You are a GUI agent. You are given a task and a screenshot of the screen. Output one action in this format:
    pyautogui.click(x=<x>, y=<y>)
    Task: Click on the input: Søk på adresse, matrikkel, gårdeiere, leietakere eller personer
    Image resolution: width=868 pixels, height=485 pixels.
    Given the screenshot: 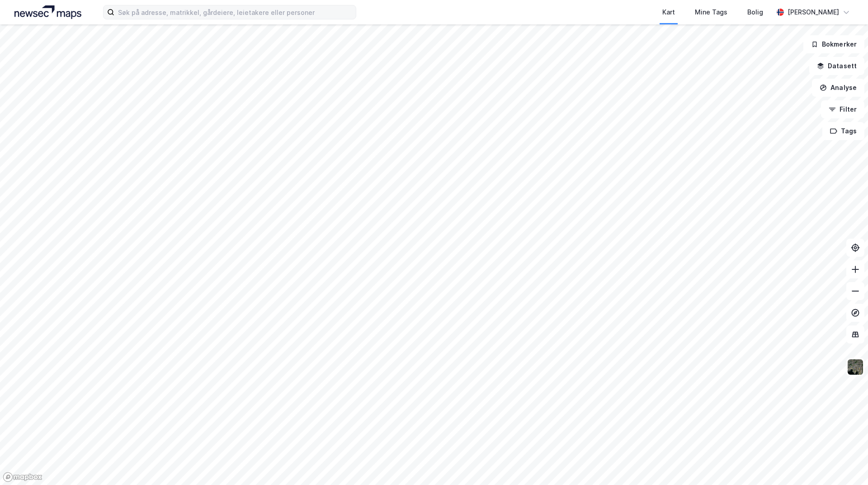 What is the action you would take?
    pyautogui.click(x=235, y=13)
    